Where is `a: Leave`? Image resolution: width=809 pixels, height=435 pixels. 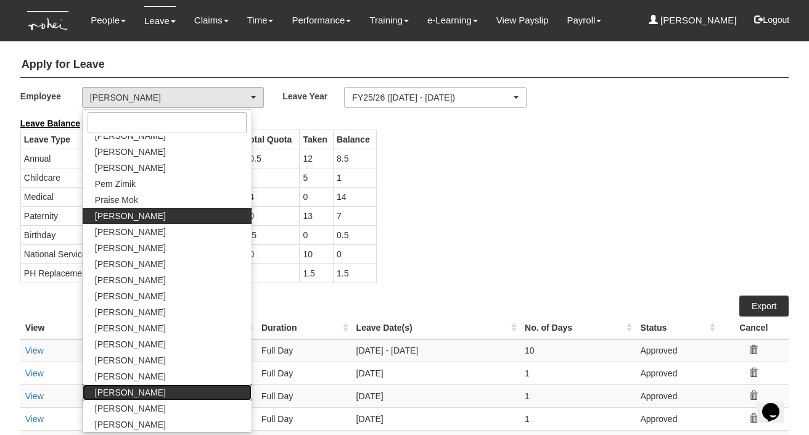
a: Leave is located at coordinates (160, 20).